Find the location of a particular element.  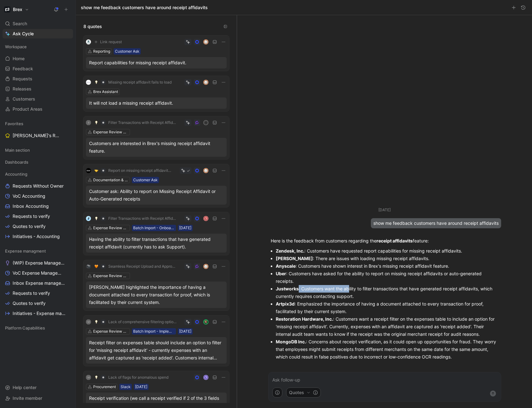

li: : Customers have asked for the ability to report on missing receipt affidavits or auto-generated ... is located at coordinates (387, 277).